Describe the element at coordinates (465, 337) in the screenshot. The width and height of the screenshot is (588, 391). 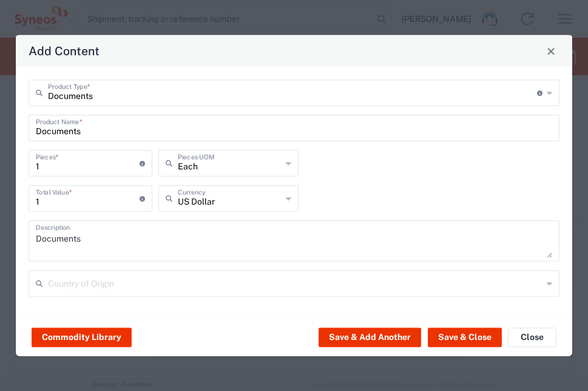
I see `button: Save & Close` at that location.